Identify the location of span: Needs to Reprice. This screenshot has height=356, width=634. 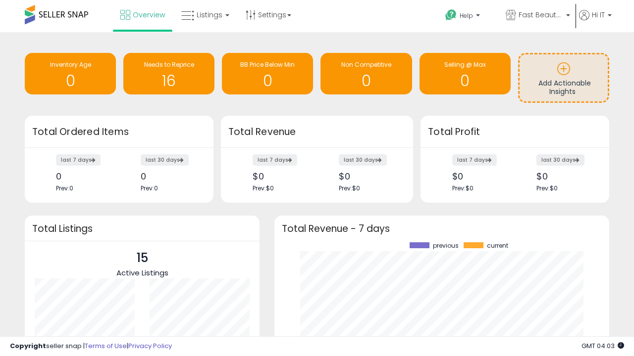
(169, 64).